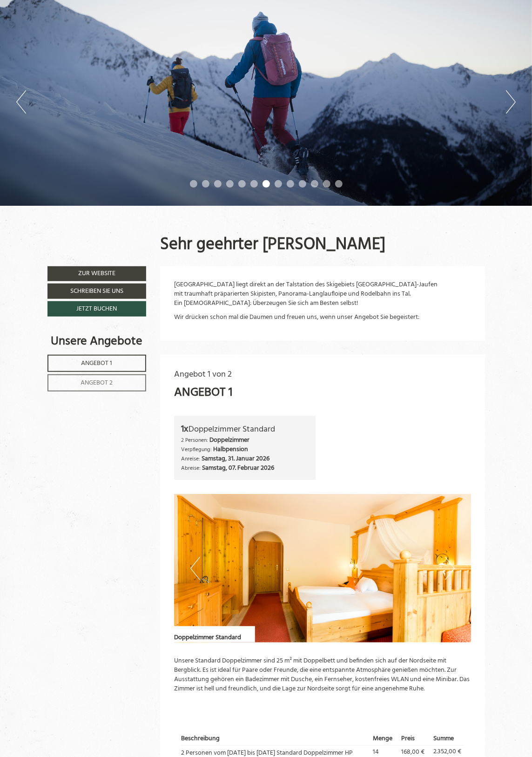  Describe the element at coordinates (322, 568) in the screenshot. I see `img: image` at that location.